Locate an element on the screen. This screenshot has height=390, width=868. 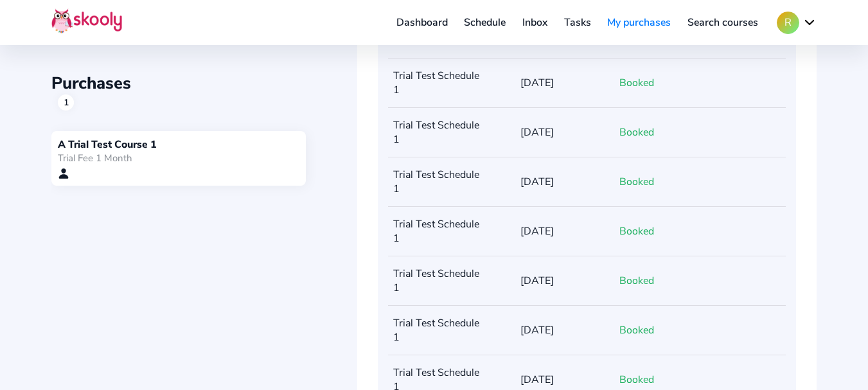
span: Purchases is located at coordinates (91, 83).